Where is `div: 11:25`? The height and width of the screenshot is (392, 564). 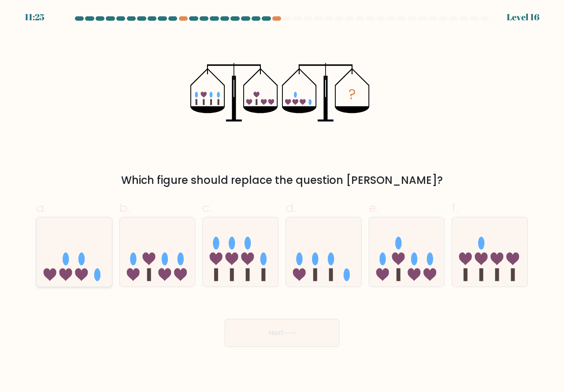
div: 11:25 is located at coordinates (34, 17).